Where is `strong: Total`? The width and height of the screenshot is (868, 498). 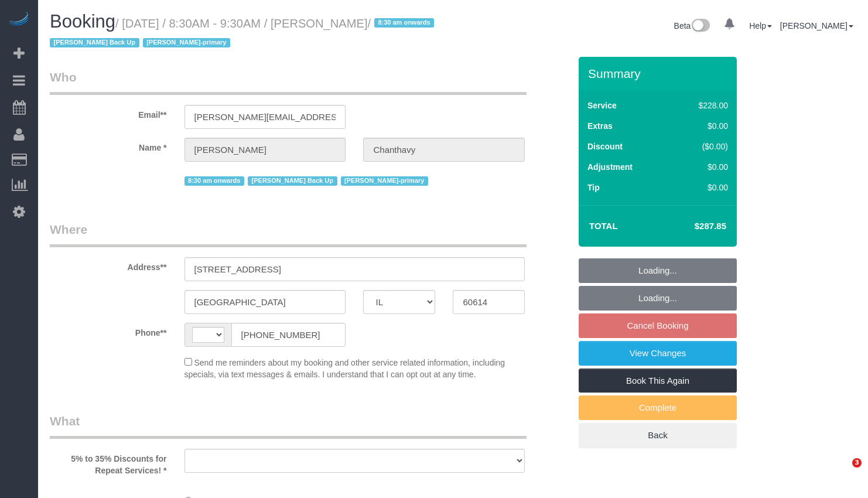
strong: Total is located at coordinates (603, 226).